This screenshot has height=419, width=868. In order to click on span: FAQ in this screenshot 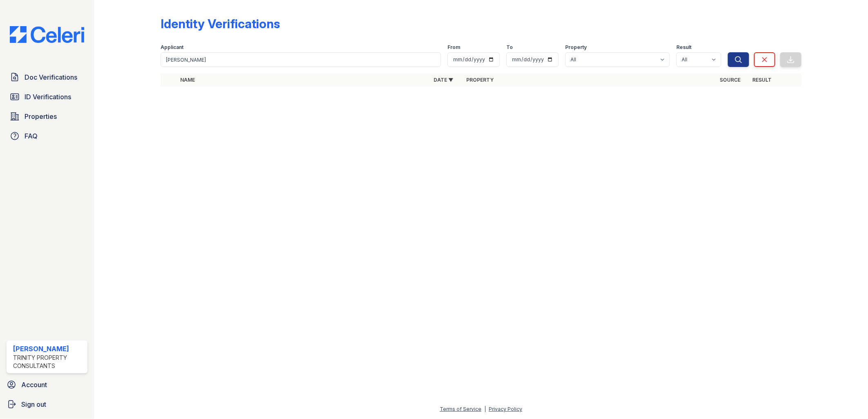, I will do `click(31, 136)`.